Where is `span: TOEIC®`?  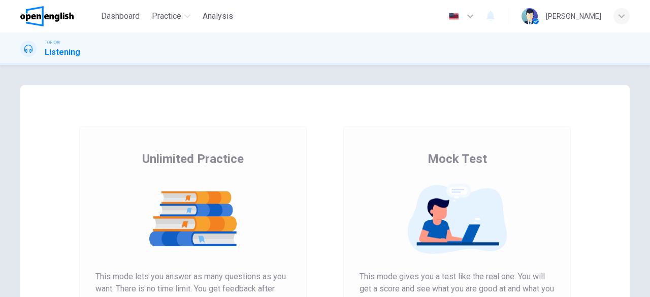 span: TOEIC® is located at coordinates (52, 43).